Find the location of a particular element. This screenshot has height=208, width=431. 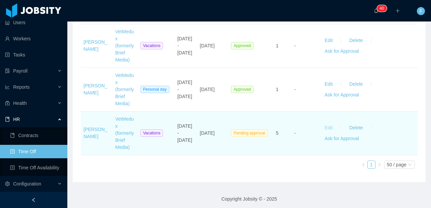

i: icon: book is located at coordinates (7, 119).